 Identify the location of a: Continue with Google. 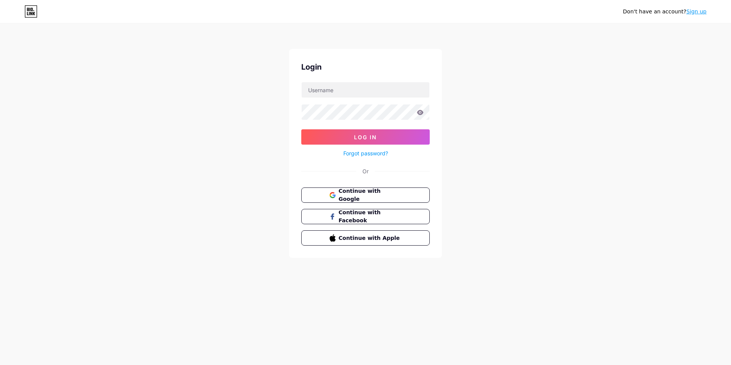
(366, 195).